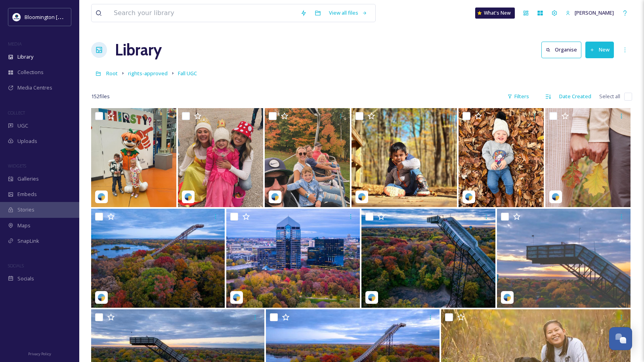 The width and height of the screenshot is (644, 362). I want to click on span: UGC, so click(23, 125).